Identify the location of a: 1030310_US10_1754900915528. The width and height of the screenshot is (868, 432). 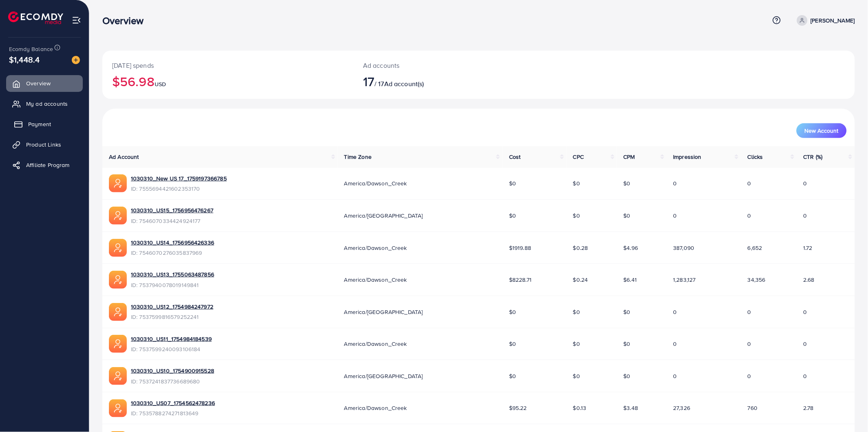
(172, 371).